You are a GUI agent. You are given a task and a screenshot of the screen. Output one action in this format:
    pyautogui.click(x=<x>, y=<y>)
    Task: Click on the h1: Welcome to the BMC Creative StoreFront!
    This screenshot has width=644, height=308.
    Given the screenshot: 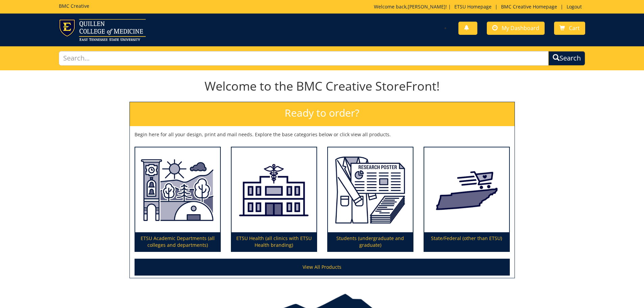 What is the action you would take?
    pyautogui.click(x=322, y=86)
    